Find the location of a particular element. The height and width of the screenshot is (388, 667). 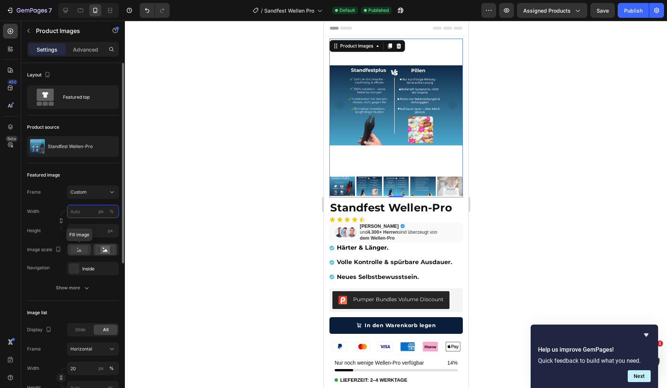

span: 1 is located at coordinates (660, 343).